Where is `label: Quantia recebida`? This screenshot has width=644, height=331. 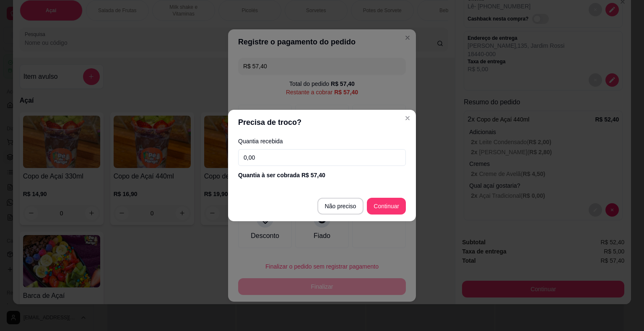 label: Quantia recebida is located at coordinates (322, 141).